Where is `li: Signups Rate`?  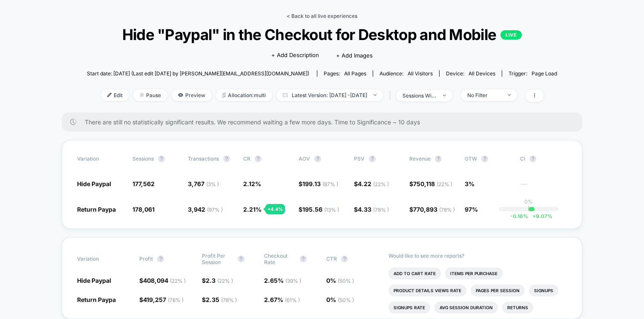 li: Signups Rate is located at coordinates (409, 307).